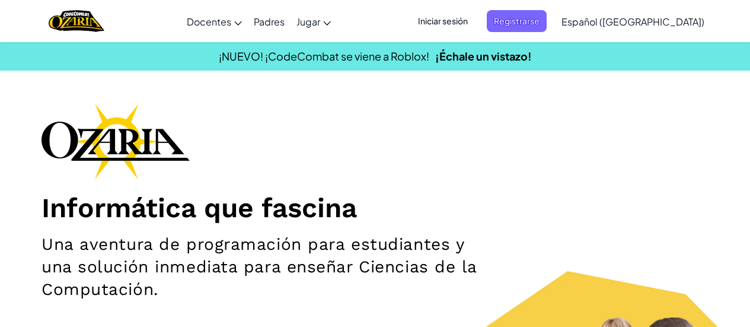 This screenshot has width=750, height=327. What do you see at coordinates (116, 141) in the screenshot?
I see `img: Ozaria branding logo` at bounding box center [116, 141].